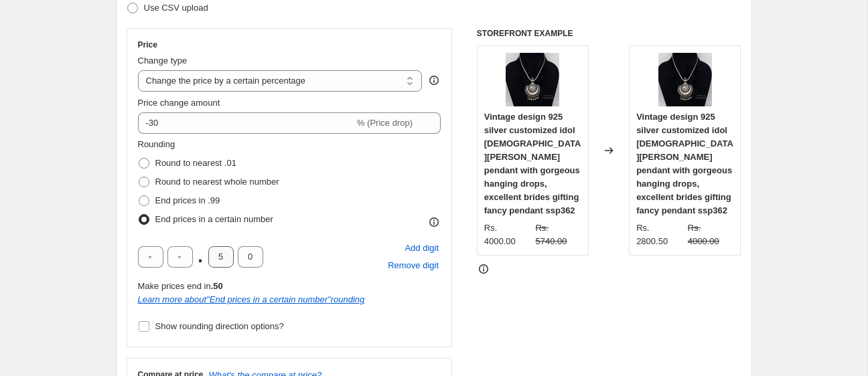  Describe the element at coordinates (220, 326) in the screenshot. I see `span: Show rounding direction options?` at that location.